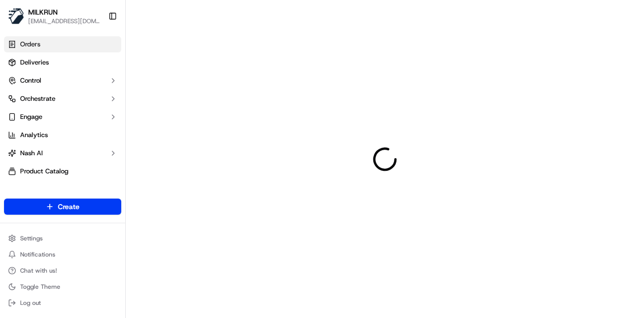 Image resolution: width=644 pixels, height=318 pixels. I want to click on span: Notifications, so click(38, 255).